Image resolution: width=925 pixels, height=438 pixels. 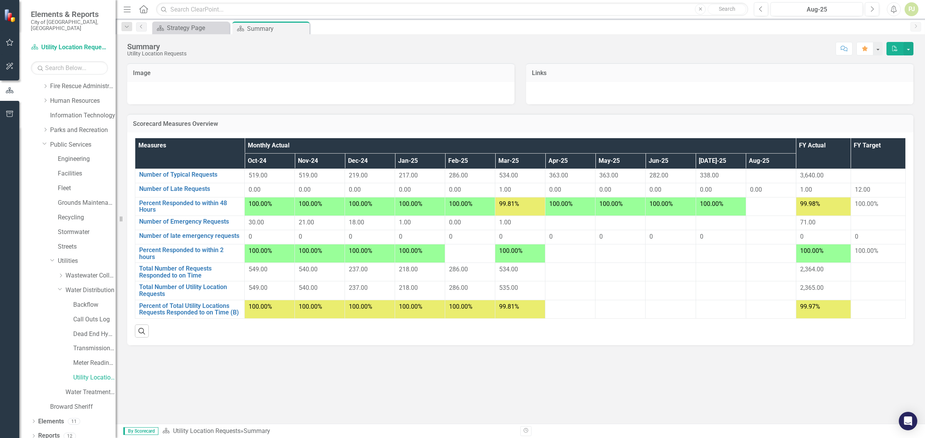 I want to click on span: 338.00, so click(x=709, y=175).